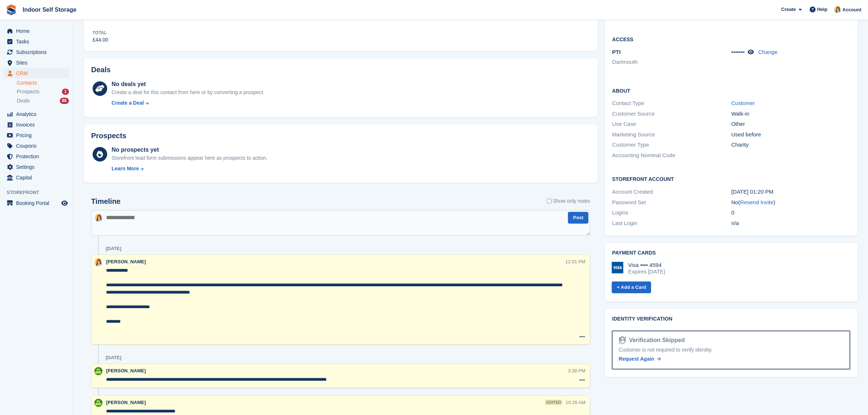 The image size is (868, 415). I want to click on div: 12:01 PM, so click(575, 262).